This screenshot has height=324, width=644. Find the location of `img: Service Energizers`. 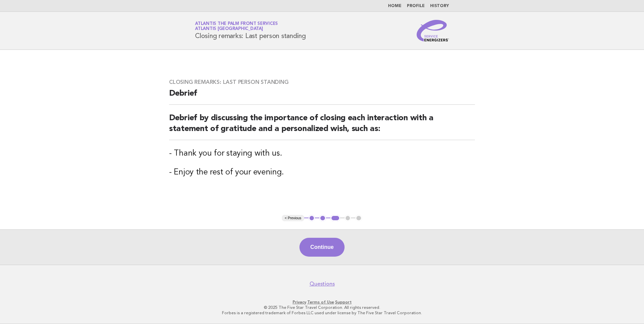

img: Service Energizers is located at coordinates (433, 30).